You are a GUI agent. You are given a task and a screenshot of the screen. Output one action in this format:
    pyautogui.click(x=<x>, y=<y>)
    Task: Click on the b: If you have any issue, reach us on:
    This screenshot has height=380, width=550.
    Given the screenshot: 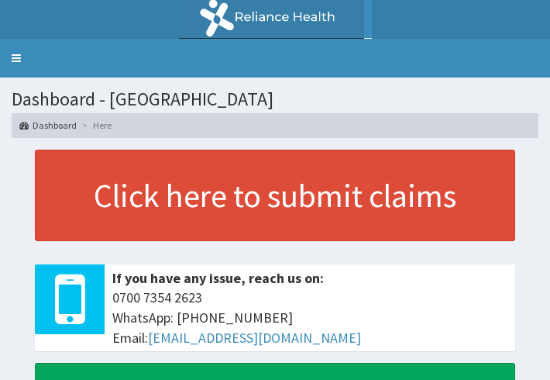 What is the action you would take?
    pyautogui.click(x=218, y=277)
    